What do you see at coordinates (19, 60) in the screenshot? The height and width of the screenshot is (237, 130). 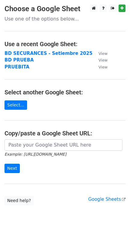 I see `strong: BD PRUEBA` at bounding box center [19, 60].